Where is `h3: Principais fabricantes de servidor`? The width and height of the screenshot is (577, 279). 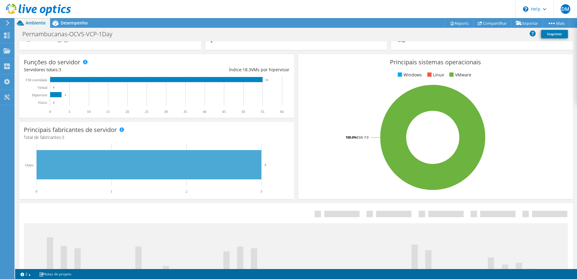
h3: Principais fabricantes de servidor is located at coordinates (70, 130).